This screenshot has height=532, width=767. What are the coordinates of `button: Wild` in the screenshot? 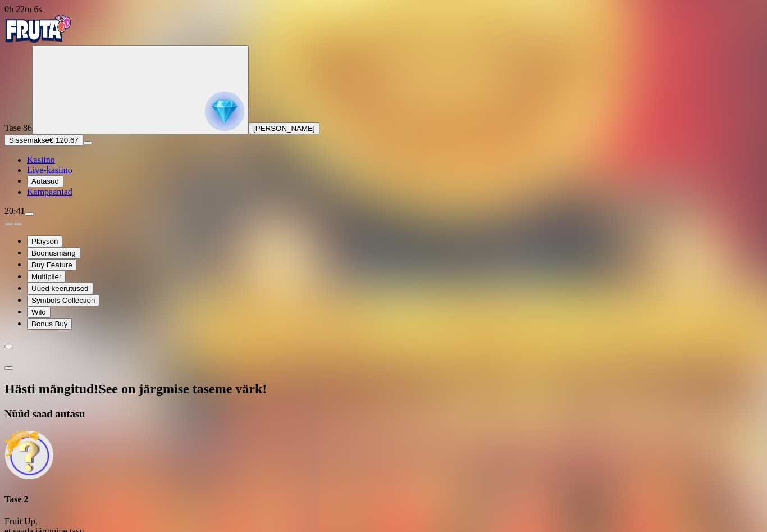 It's located at (39, 311).